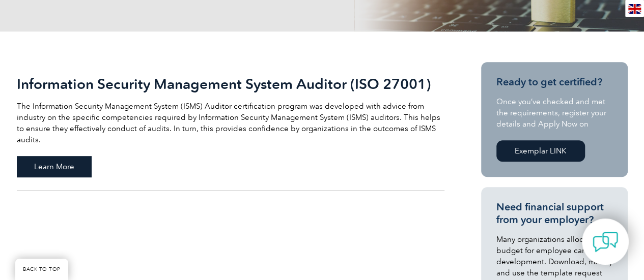 Image resolution: width=644 pixels, height=280 pixels. What do you see at coordinates (554, 113) in the screenshot?
I see `p: Once you’ve checked and met the requirements, register your details and Apply Now on` at bounding box center [554, 113].